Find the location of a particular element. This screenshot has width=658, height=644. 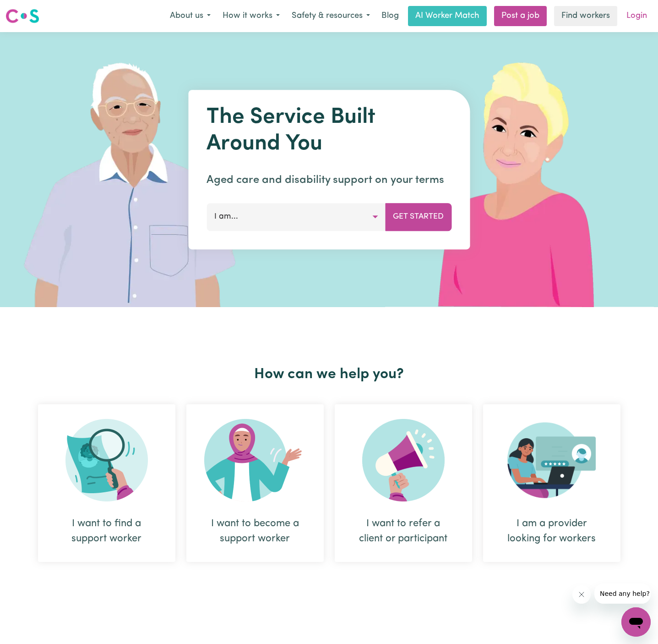

a: AI Worker Match is located at coordinates (447, 16).